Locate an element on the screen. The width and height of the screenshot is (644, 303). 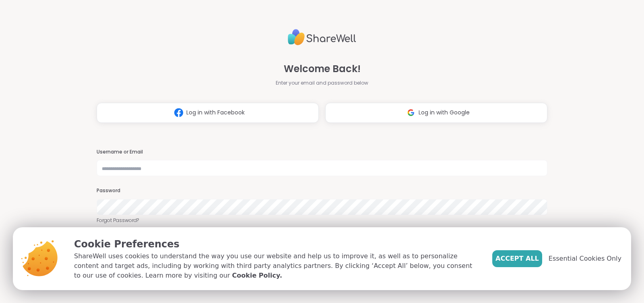
button: Log in with Facebook is located at coordinates (207, 113).